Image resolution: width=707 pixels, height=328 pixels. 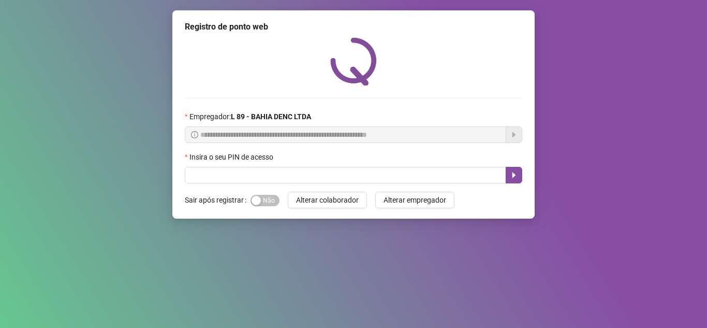 I want to click on button: Alterar colaborador, so click(x=327, y=200).